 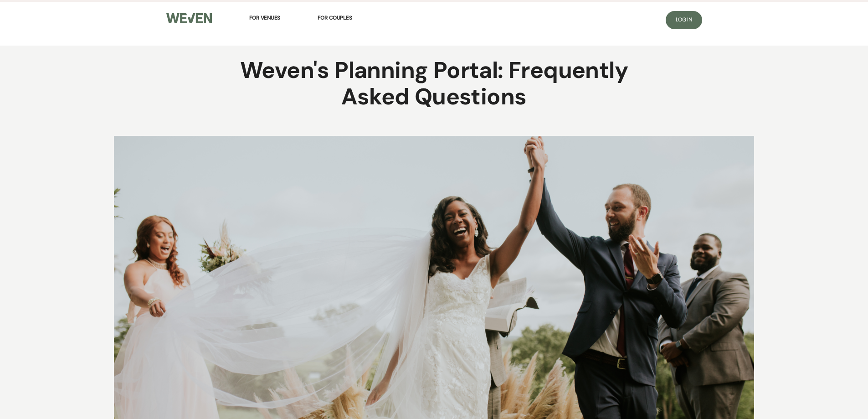 What do you see at coordinates (265, 18) in the screenshot?
I see `span: For Venues` at bounding box center [265, 18].